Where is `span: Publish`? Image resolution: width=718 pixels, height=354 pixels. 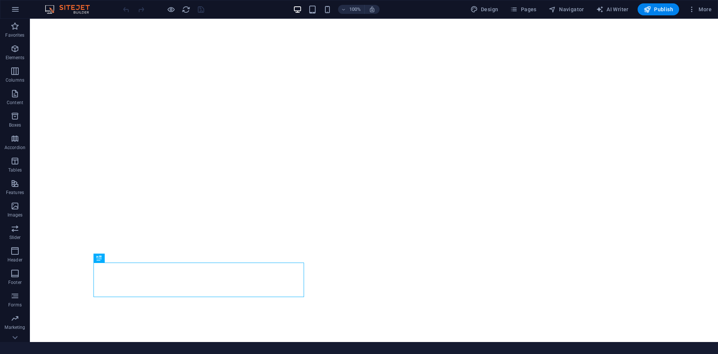 span: Publish is located at coordinates (658, 9).